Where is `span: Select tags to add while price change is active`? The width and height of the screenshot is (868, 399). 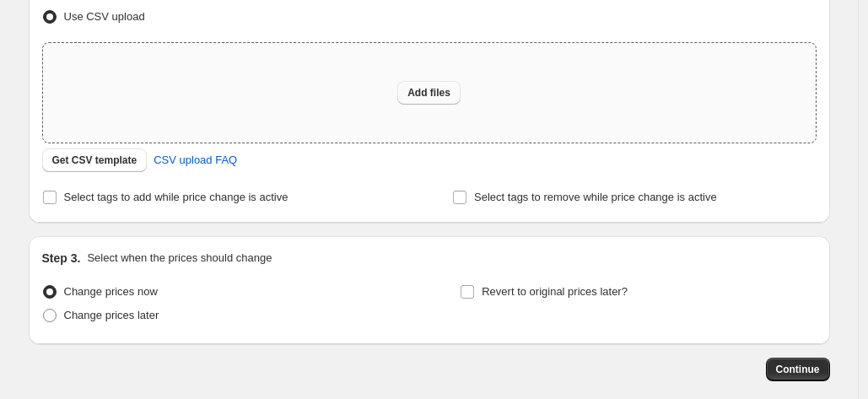 span: Select tags to add while price change is active is located at coordinates (176, 197).